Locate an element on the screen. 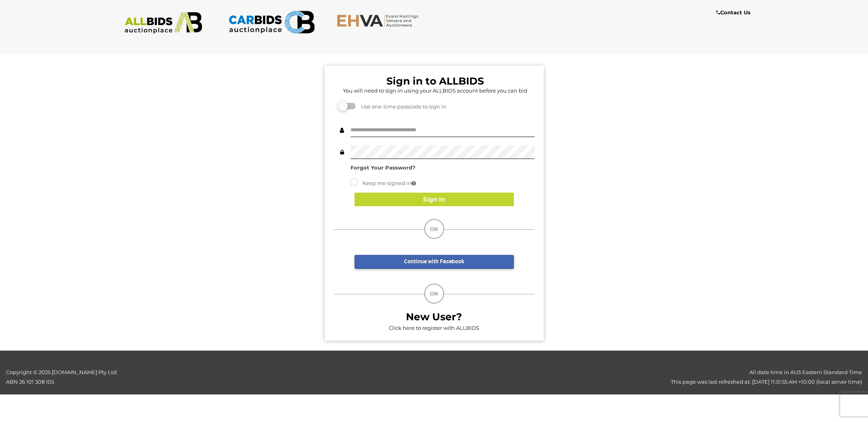 The image size is (868, 422). h5: You will need to sign in using your ALLBIDS account before you can bid is located at coordinates (435, 91).